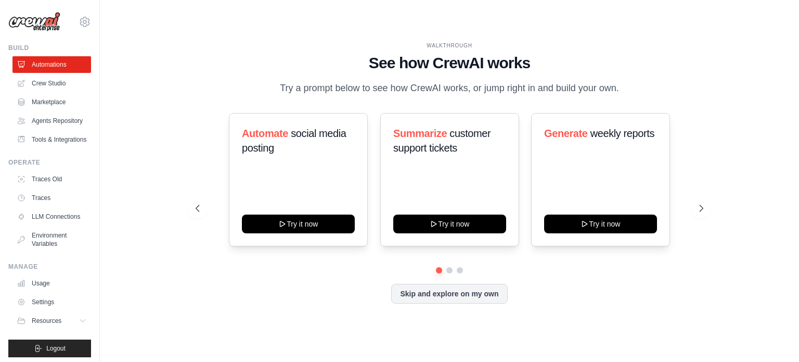 This screenshot has height=362, width=799. What do you see at coordinates (52, 321) in the screenshot?
I see `button: Resources` at bounding box center [52, 321].